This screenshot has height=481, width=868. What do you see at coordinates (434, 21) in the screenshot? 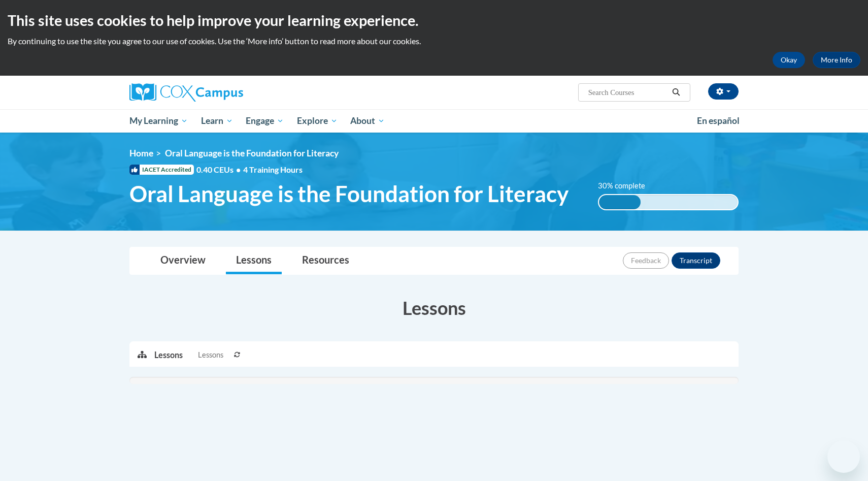
I see `h2: This site uses cookies to help improve your learning experience.` at bounding box center [434, 21].